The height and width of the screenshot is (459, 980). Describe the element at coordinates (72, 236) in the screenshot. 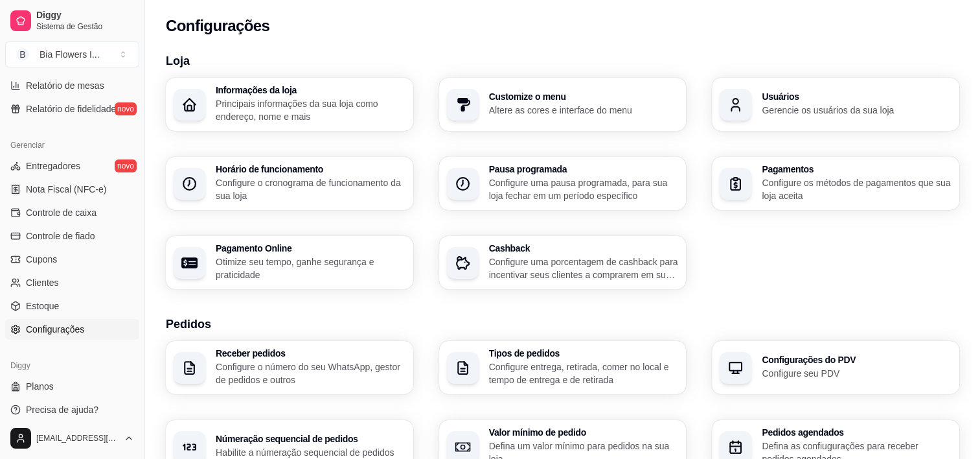

I see `a: Controle de fiado` at that location.